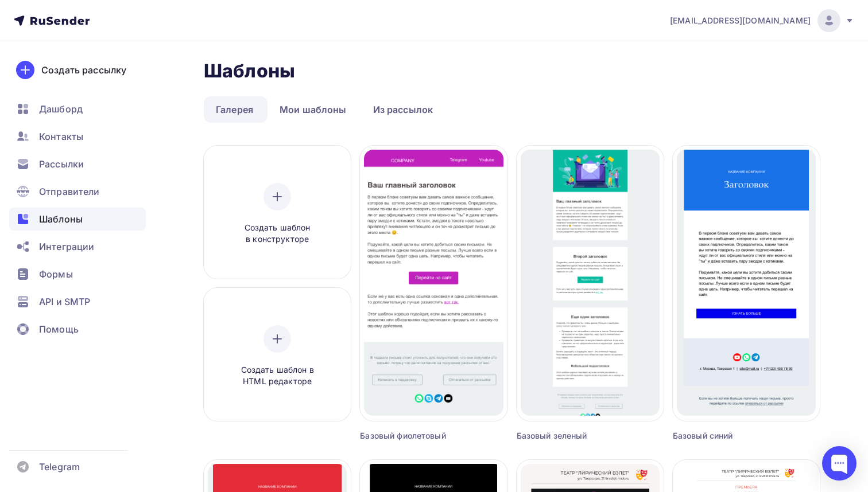 The image size is (868, 492). Describe the element at coordinates (84, 70) in the screenshot. I see `div: Создать рассылку` at that location.